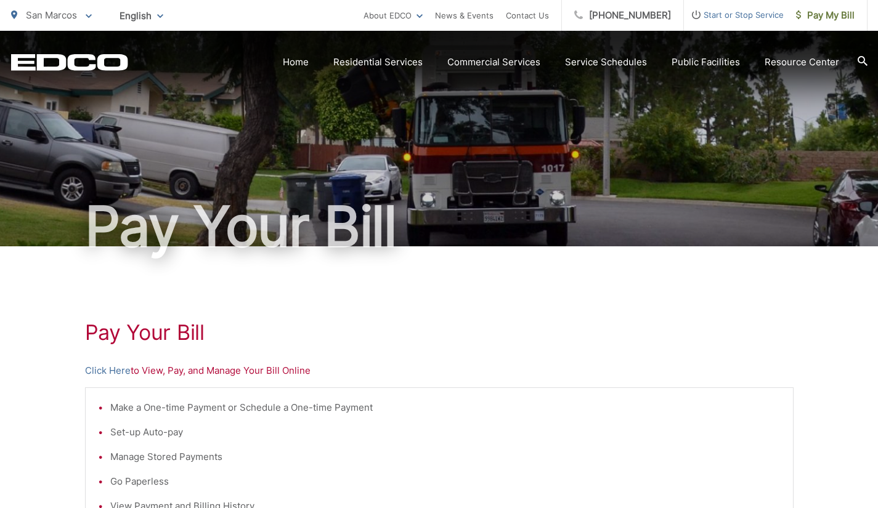 The image size is (878, 508). Describe the element at coordinates (439, 371) in the screenshot. I see `p: to View, Pay, and Manage Your Bill Online` at that location.